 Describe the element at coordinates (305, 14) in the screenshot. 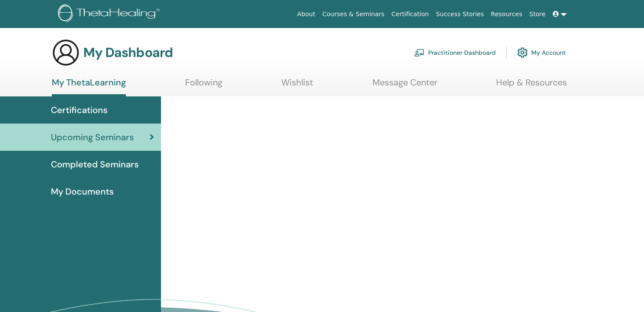

I see `a: About` at that location.